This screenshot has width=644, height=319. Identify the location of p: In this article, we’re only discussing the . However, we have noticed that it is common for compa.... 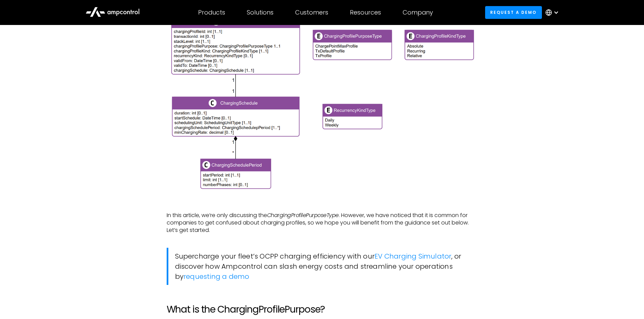
(322, 223).